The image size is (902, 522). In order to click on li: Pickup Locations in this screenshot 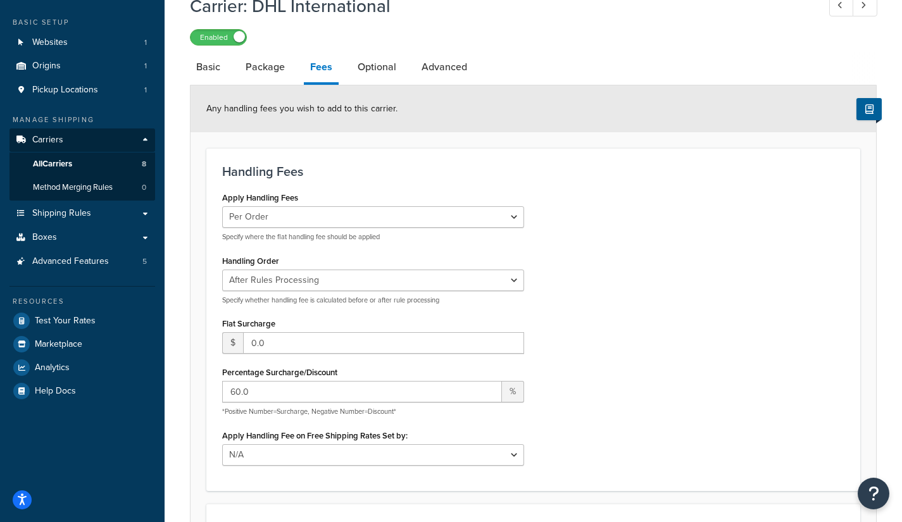, I will do `click(82, 90)`.